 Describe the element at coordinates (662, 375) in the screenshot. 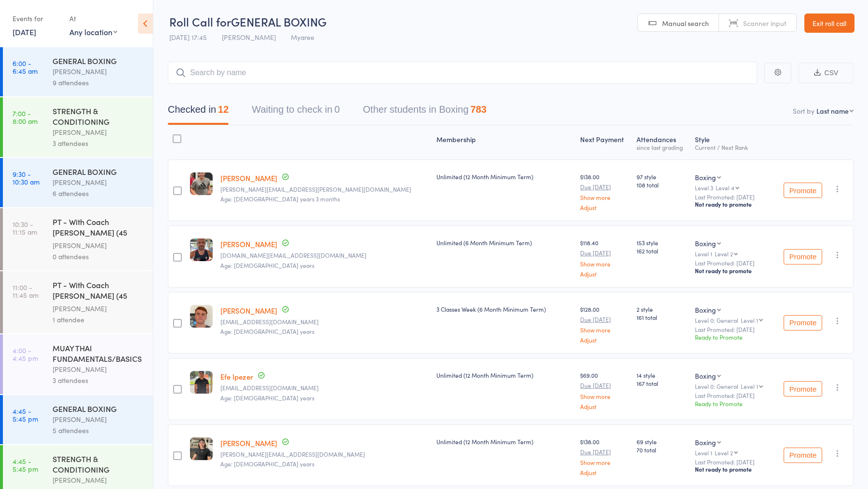

I see `span: 14 style` at that location.